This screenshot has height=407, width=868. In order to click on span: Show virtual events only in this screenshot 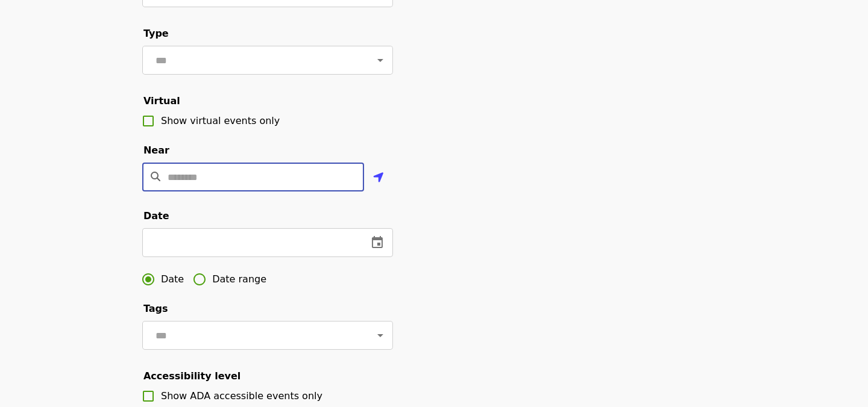, I will do `click(220, 120)`.